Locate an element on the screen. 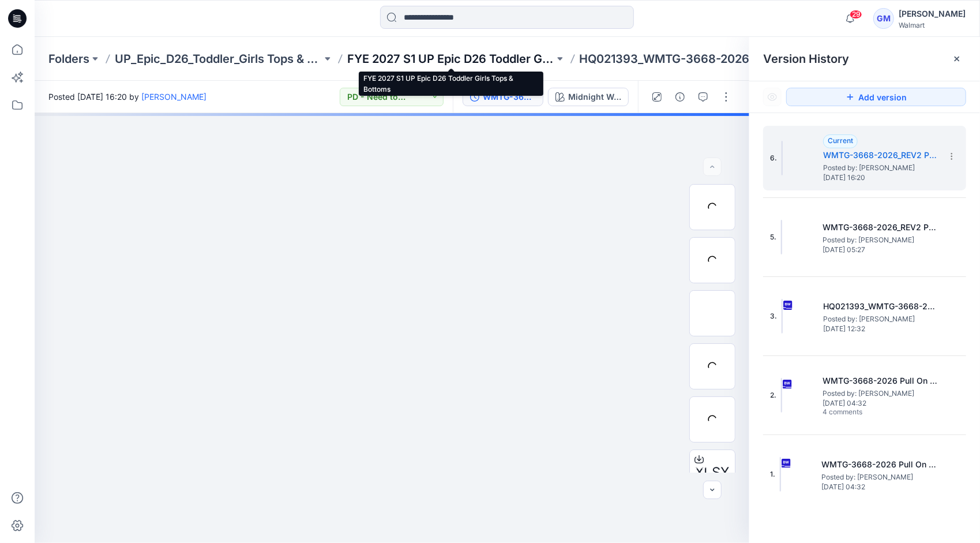 Image resolution: width=980 pixels, height=543 pixels. span: XLSX is located at coordinates (712, 472).